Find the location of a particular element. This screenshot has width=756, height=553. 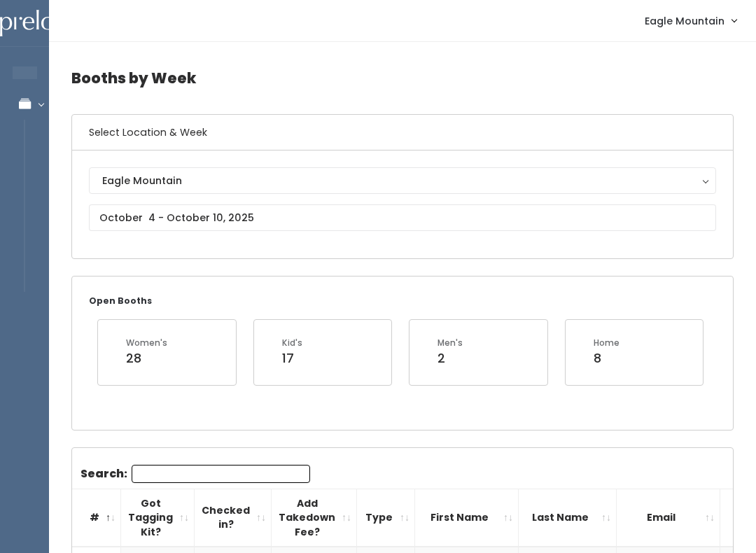

div: Men's is located at coordinates (450, 343).